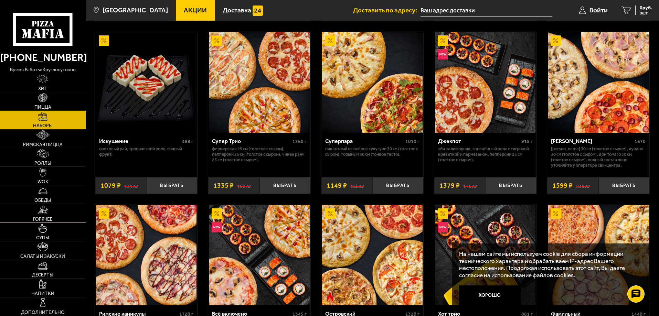  What do you see at coordinates (357, 186) in the screenshot?
I see `s: 1668 ₽` at bounding box center [357, 186].